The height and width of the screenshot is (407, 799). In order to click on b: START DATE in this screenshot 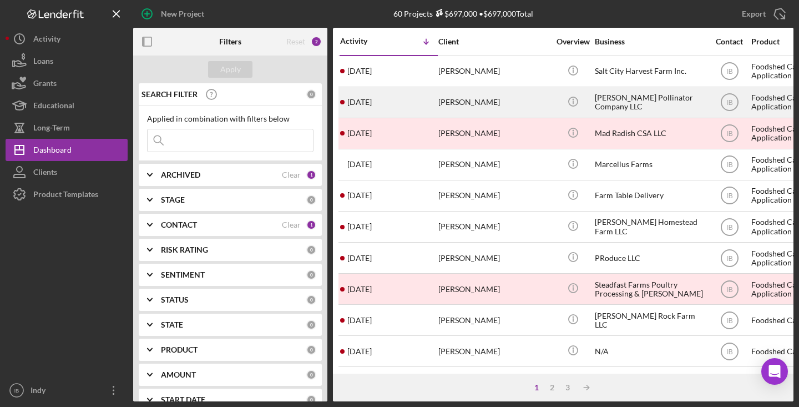, I will do `click(183, 400)`.